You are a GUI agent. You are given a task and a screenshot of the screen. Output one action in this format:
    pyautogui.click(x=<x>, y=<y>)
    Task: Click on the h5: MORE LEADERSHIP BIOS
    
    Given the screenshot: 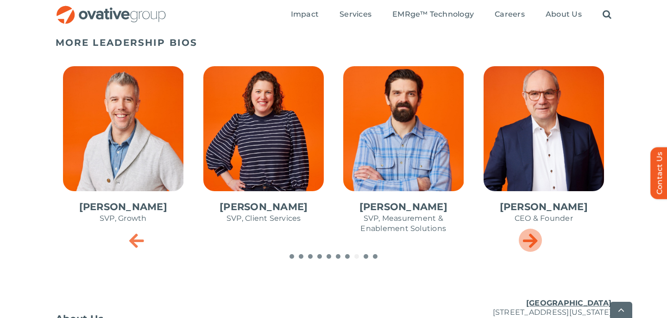 What is the action you would take?
    pyautogui.click(x=334, y=43)
    